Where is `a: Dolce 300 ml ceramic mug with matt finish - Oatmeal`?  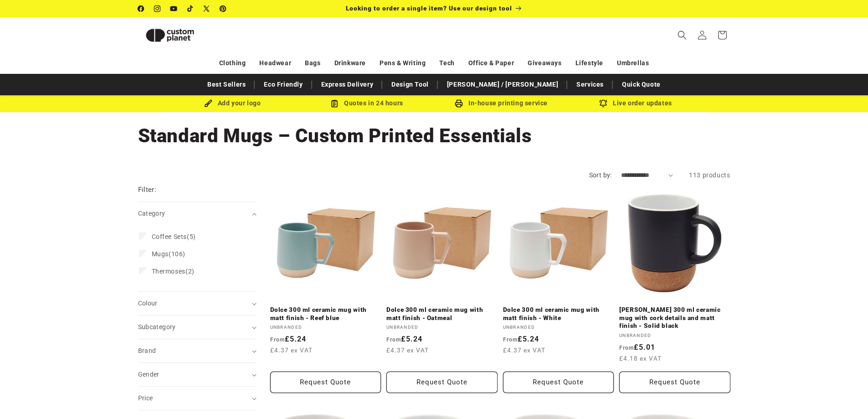 a: Dolce 300 ml ceramic mug with matt finish - Oatmeal is located at coordinates (442, 314).